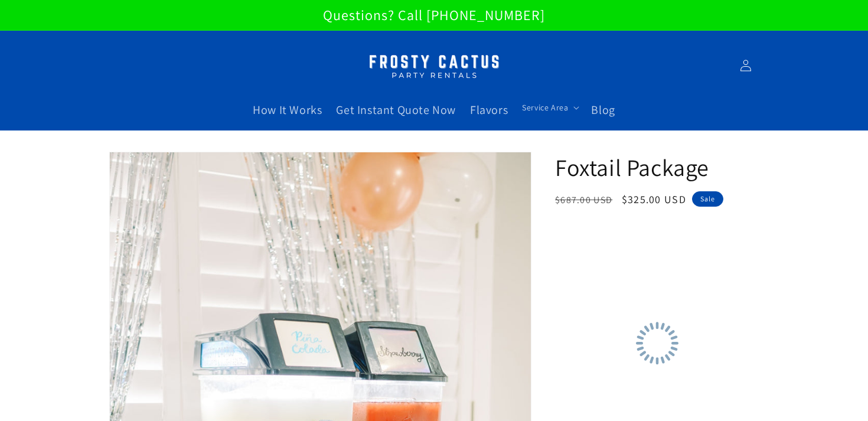 The image size is (868, 421). Describe the element at coordinates (434, 66) in the screenshot. I see `img: Margarita Machine Rental in Scottsdale, Phoenix, Tempe, Chandler, Gilbert, Mesa and Maricopa` at that location.